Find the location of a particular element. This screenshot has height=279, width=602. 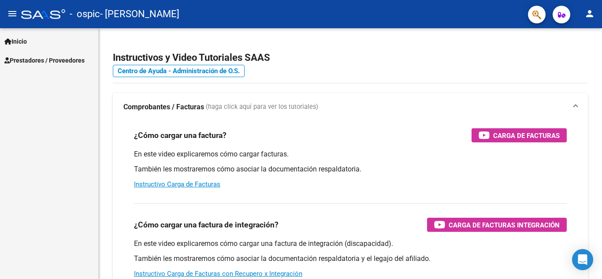

span: Carga de Facturas is located at coordinates (526, 135).